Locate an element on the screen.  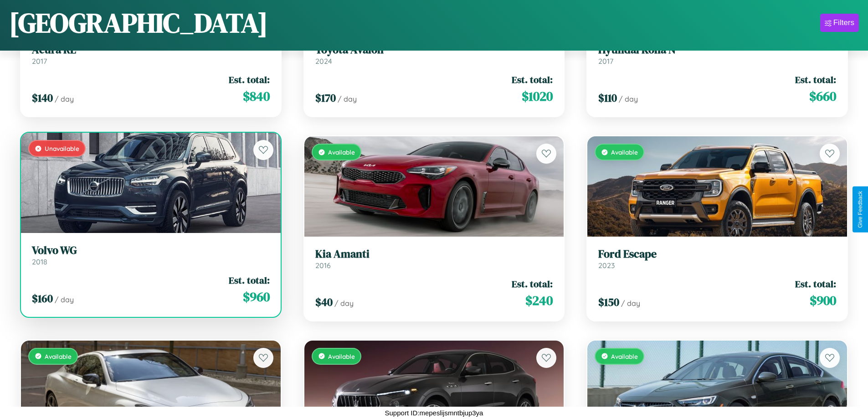
span: $ 240 is located at coordinates (539, 301).